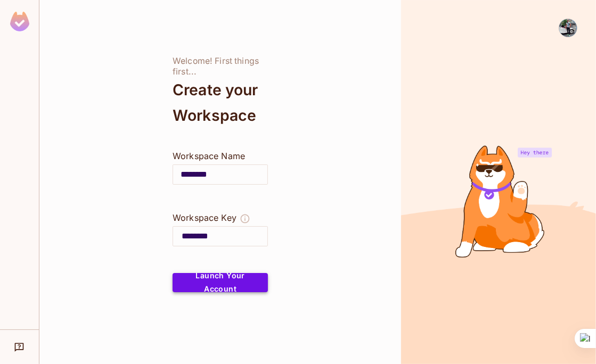 This screenshot has width=596, height=364. I want to click on div: Create your Workspace, so click(220, 103).